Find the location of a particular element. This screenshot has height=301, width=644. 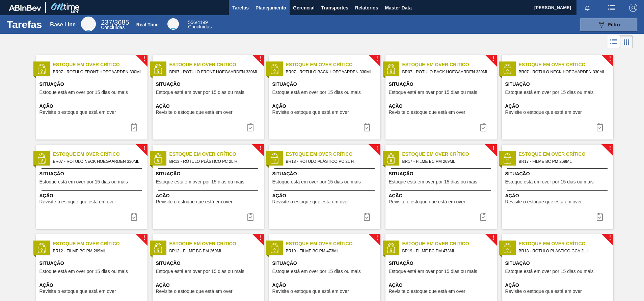

span: BR07 - ROTULO NECK HOEGAARDEN 330ML is located at coordinates (98, 161).